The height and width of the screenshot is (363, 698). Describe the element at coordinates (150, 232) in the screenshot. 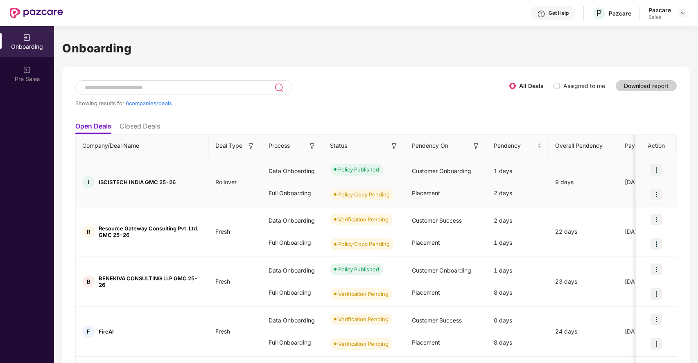

I see `span: Resource Gateway Consulting Pvt. Ltd. GMC 25-26` at that location.